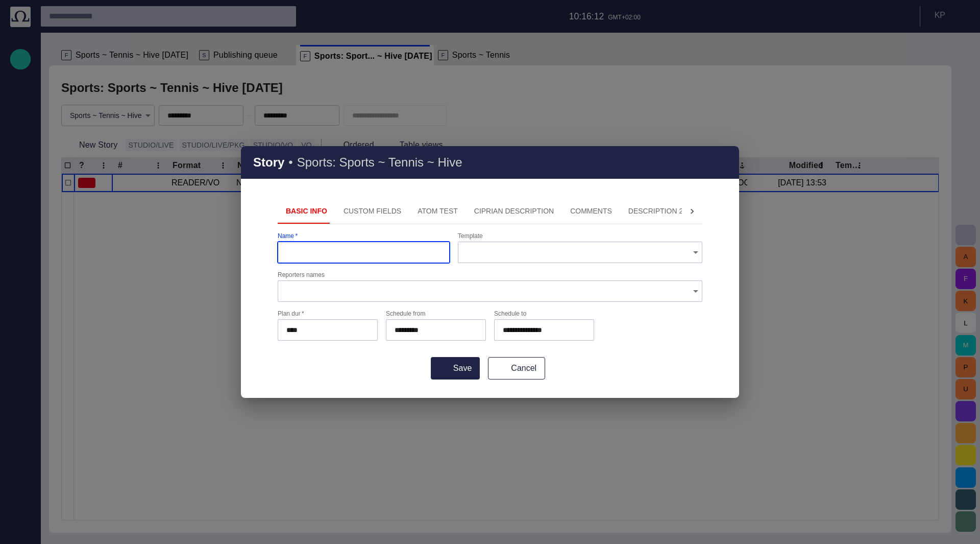  What do you see at coordinates (268, 162) in the screenshot?
I see `h2: Story` at bounding box center [268, 162].